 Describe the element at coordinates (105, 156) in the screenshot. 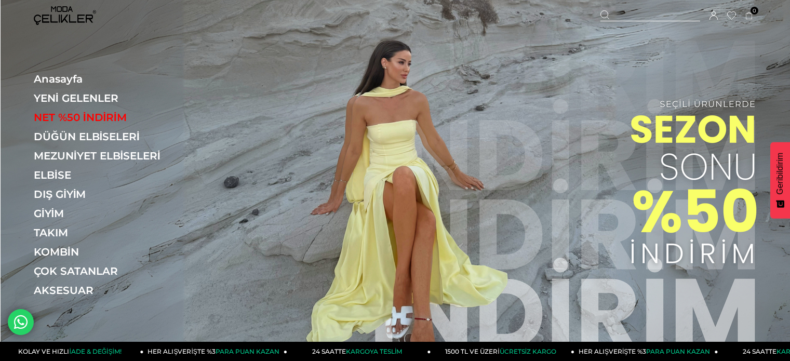

I see `a: MEZUNİYET ELBİSELERİ` at that location.